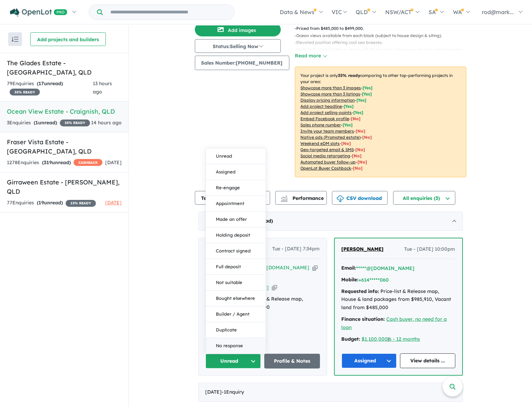 This screenshot has width=532, height=407. What do you see at coordinates (404, 339) in the screenshot?
I see `a: 6 - 12 months` at bounding box center [404, 339].